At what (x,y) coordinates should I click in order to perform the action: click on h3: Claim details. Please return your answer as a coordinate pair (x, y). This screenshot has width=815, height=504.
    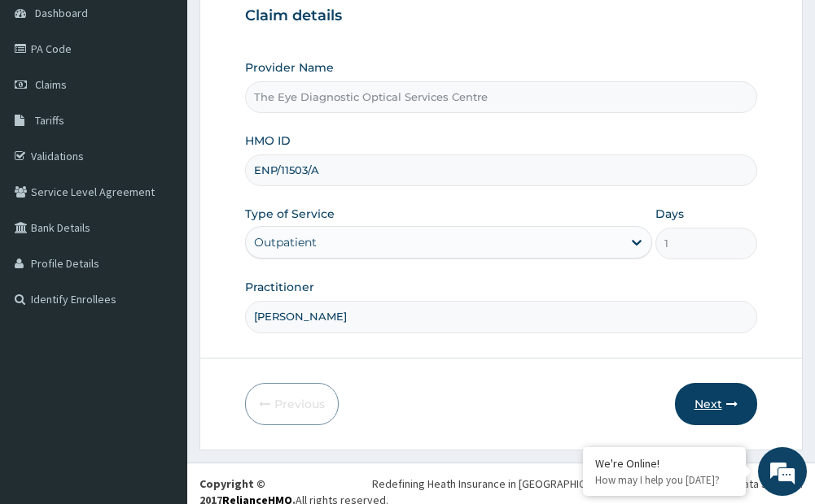
    Looking at the image, I should click on (501, 16).